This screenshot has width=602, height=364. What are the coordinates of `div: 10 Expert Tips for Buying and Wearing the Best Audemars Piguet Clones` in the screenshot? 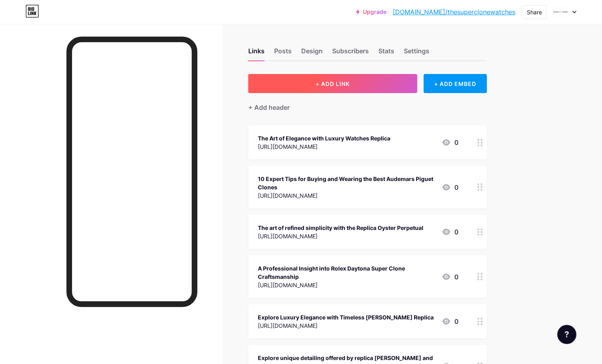 It's located at (346, 183).